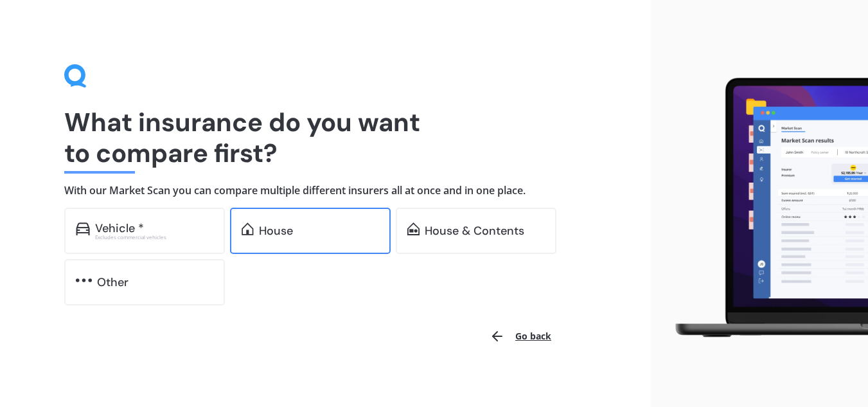  I want to click on img: other.81dba5aafe580aa69f38.svg, so click(83, 280).